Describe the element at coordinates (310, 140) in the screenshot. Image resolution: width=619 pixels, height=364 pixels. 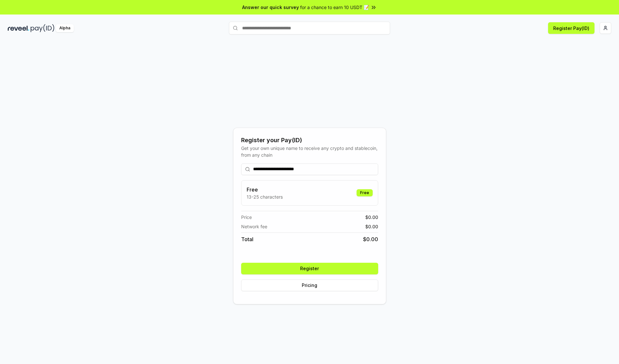
I see `div: Register your Pay(ID)` at that location.